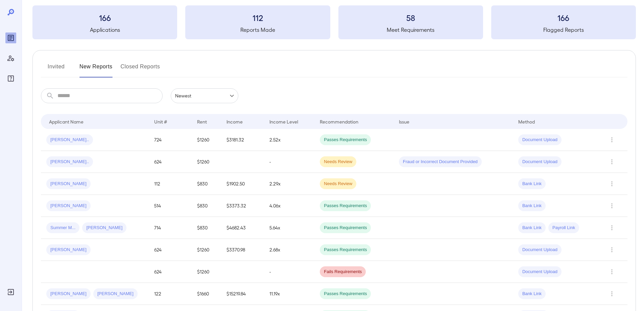 The width and height of the screenshot is (644, 311). I want to click on td: 5.64x, so click(289, 228).